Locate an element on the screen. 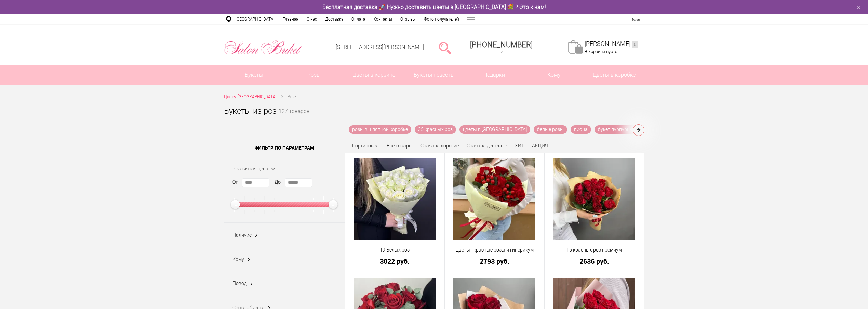 This screenshot has width=868, height=309. a: пиона is located at coordinates (581, 129).